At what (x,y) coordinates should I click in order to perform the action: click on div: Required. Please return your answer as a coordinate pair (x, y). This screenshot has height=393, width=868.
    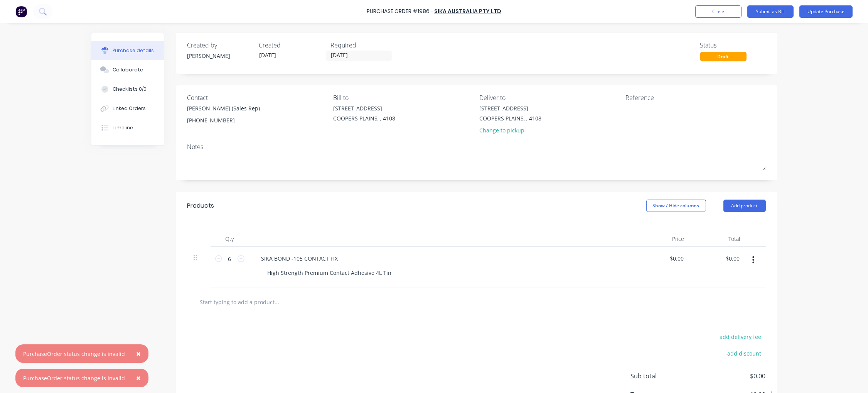
    Looking at the image, I should click on (364, 45).